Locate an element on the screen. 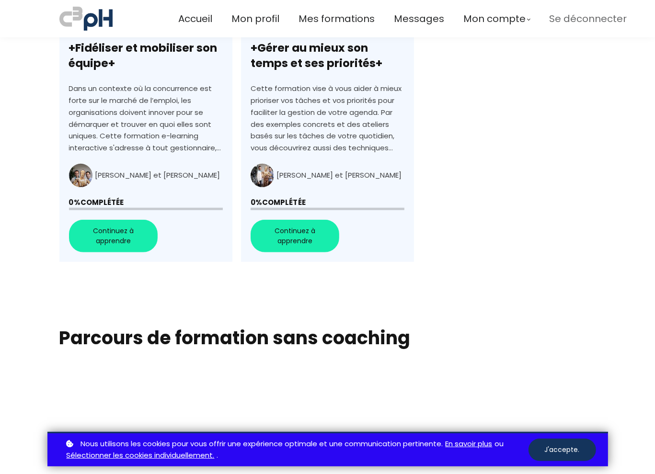 The height and width of the screenshot is (474, 655). a: Se déconnecter is located at coordinates (588, 19).